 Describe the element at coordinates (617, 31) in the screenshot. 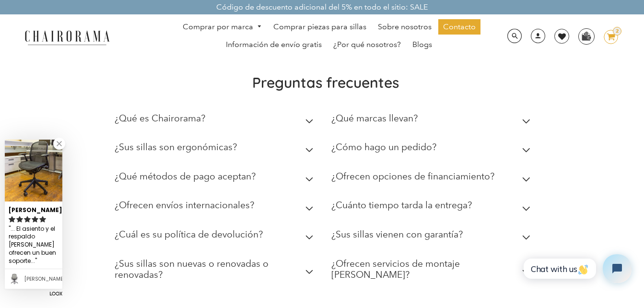

I see `div: 2` at that location.